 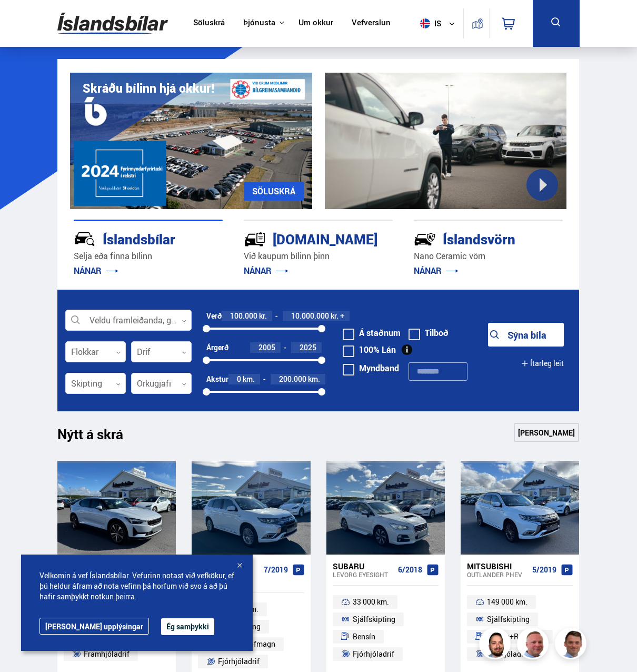 What do you see at coordinates (276, 569) in the screenshot?
I see `span: 7/2019` at bounding box center [276, 569].